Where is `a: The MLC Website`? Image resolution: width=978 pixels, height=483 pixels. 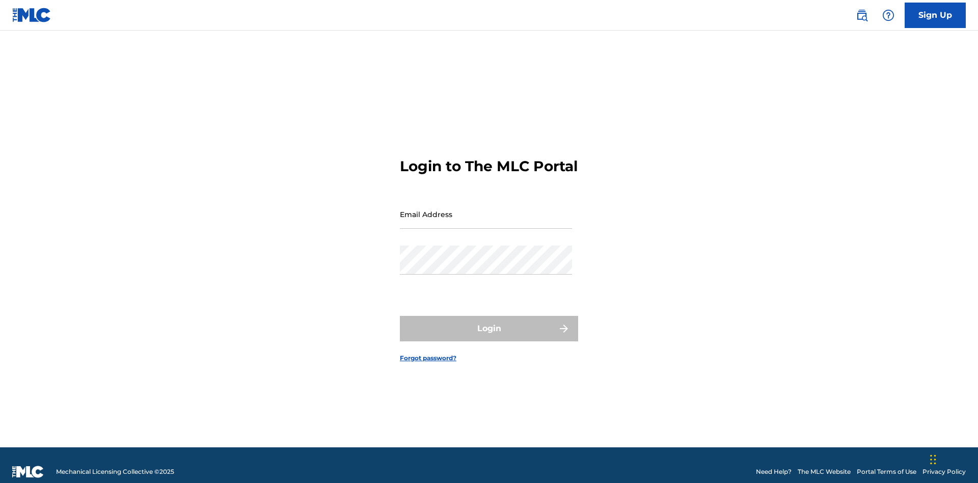
a: The MLC Website is located at coordinates (824, 472).